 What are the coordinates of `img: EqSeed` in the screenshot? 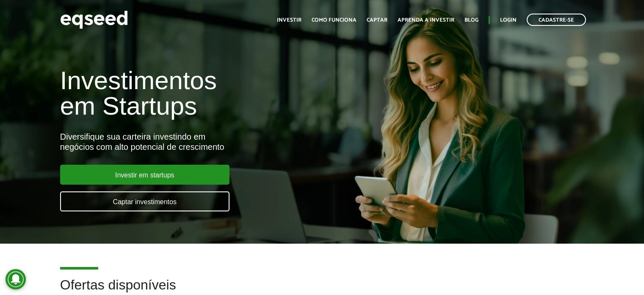 It's located at (94, 20).